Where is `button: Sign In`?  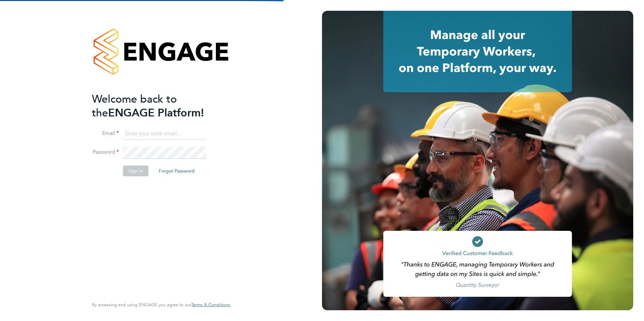 button: Sign In is located at coordinates (136, 171).